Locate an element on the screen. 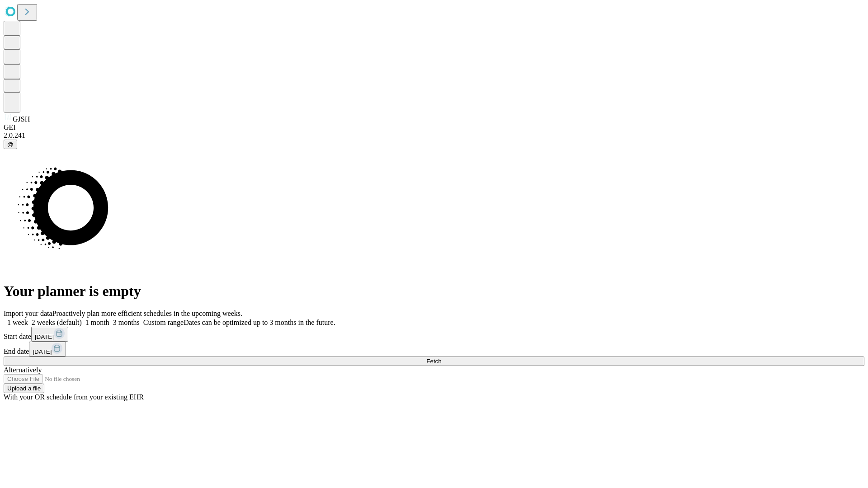  span: GJSH is located at coordinates (22, 119).